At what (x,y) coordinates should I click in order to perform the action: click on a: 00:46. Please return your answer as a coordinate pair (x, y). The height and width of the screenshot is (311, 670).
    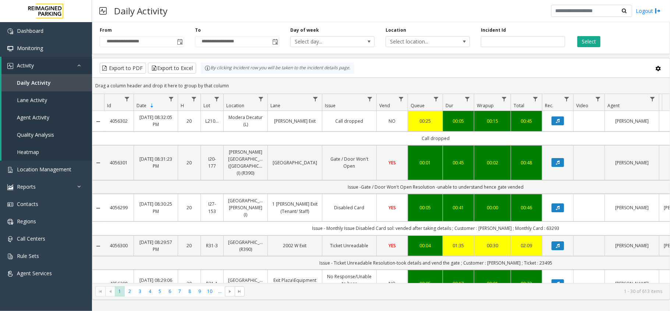
    Looking at the image, I should click on (526, 207).